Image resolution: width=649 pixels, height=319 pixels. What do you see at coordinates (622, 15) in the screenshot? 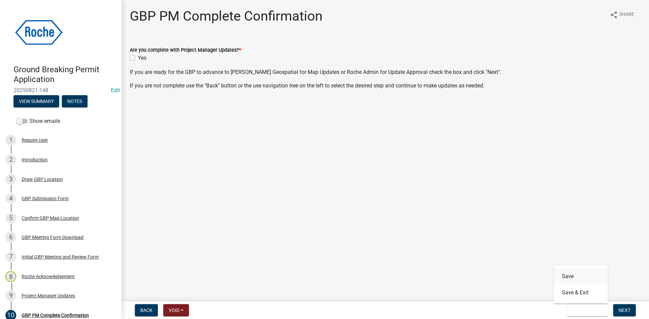
I see `button: shareShare` at bounding box center [622, 15].